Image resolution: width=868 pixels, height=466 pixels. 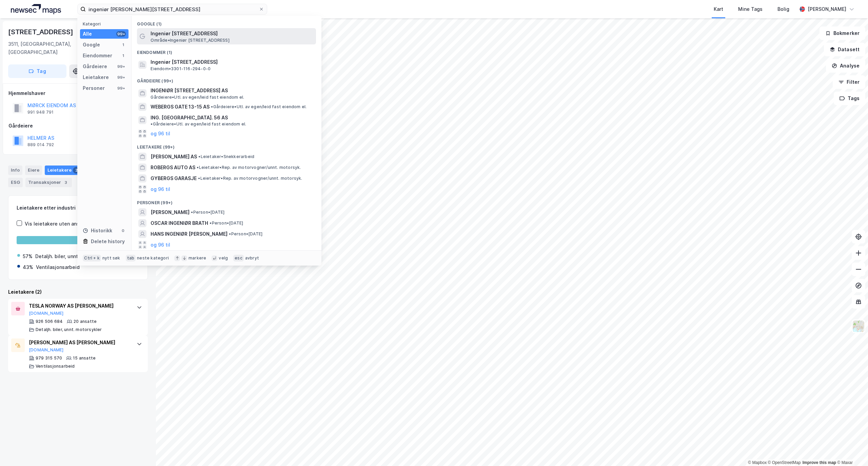 I want to click on button: Tags, so click(x=849, y=98).